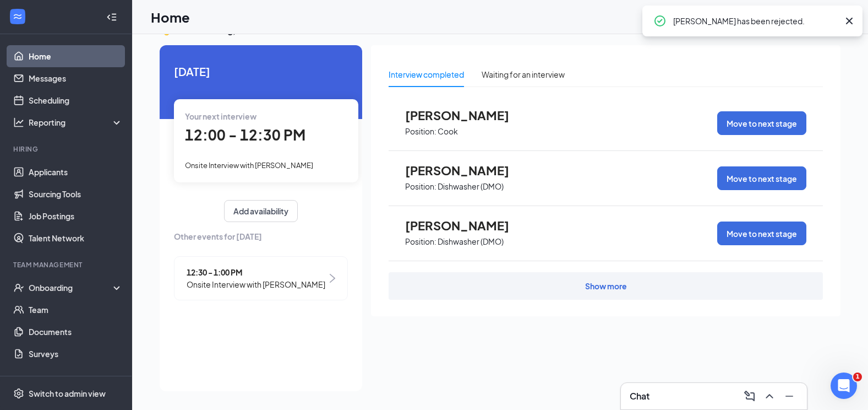 The width and height of the screenshot is (868, 410). What do you see at coordinates (71, 287) in the screenshot?
I see `div: Onboarding` at bounding box center [71, 287].